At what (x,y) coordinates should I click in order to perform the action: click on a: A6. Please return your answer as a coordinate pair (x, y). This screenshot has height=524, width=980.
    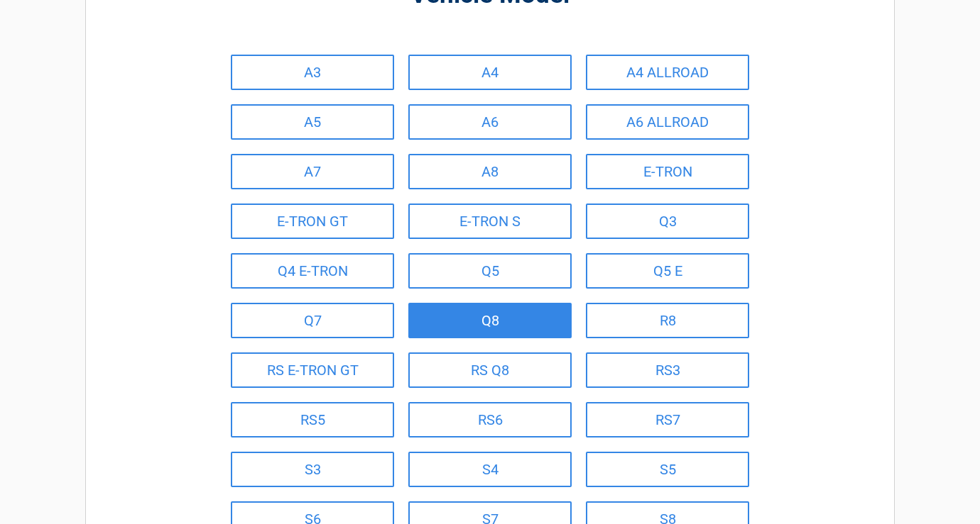
    Looking at the image, I should click on (490, 122).